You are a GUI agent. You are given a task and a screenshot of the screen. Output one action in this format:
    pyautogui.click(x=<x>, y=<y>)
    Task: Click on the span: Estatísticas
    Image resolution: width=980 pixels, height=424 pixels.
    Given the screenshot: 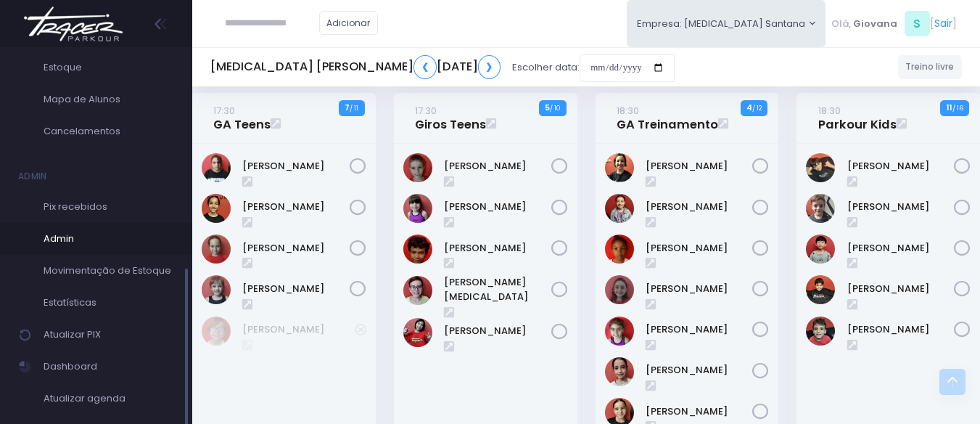 What is the action you would take?
    pyautogui.click(x=109, y=302)
    